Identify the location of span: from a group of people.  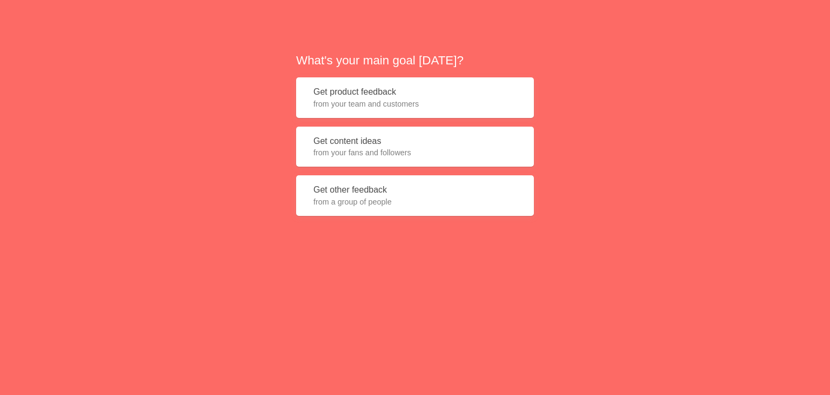
(415, 202).